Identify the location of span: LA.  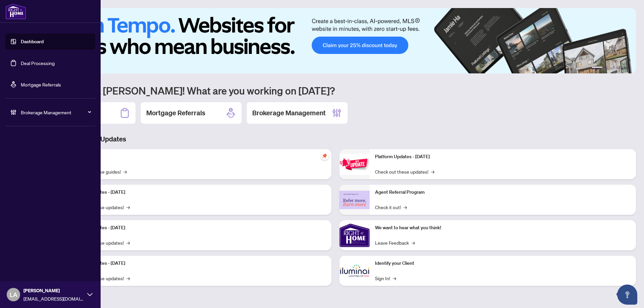
(13, 295).